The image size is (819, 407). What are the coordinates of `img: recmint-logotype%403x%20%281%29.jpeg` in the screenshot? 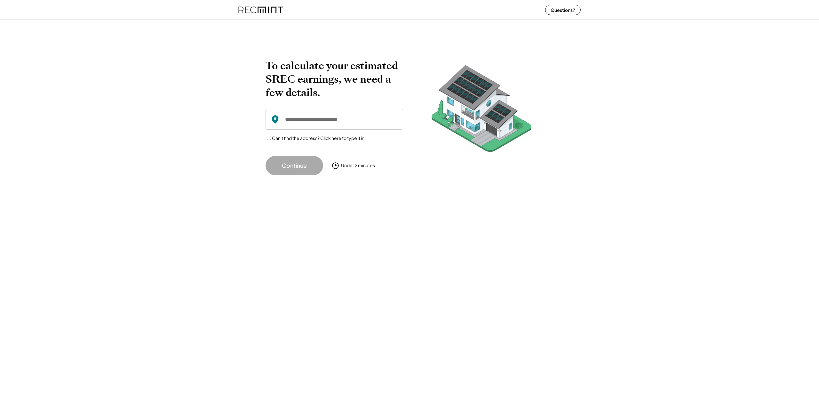 It's located at (261, 10).